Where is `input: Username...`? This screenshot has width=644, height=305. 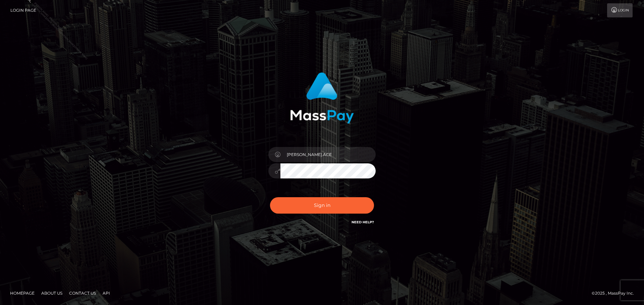 input: Username... is located at coordinates (328, 154).